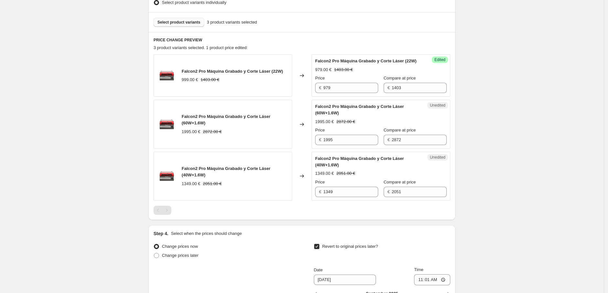  I want to click on span: Time, so click(419, 270).